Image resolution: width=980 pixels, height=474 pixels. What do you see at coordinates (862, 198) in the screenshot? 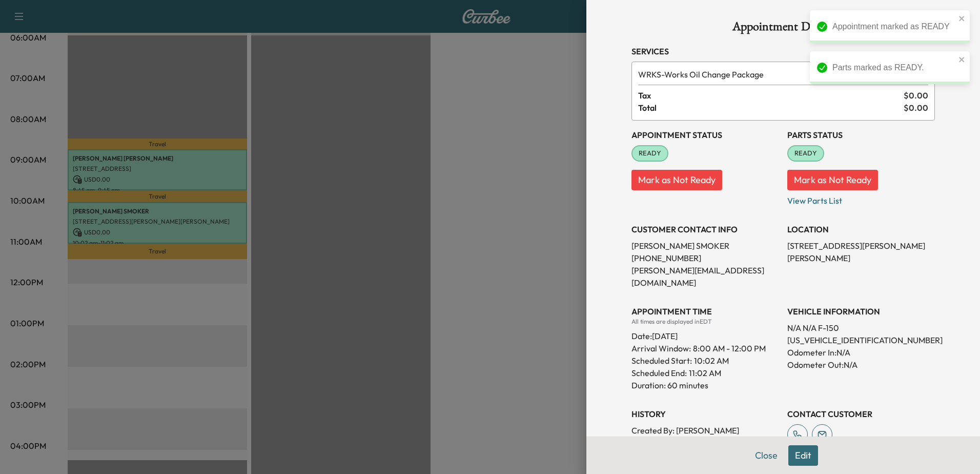
I see `p: View Parts List` at bounding box center [862, 198].